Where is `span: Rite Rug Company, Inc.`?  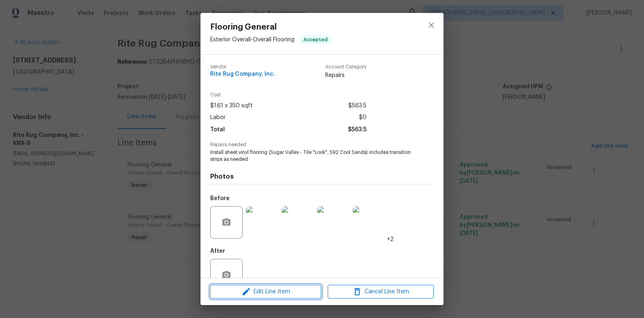
span: Rite Rug Company, Inc. is located at coordinates (243, 74).